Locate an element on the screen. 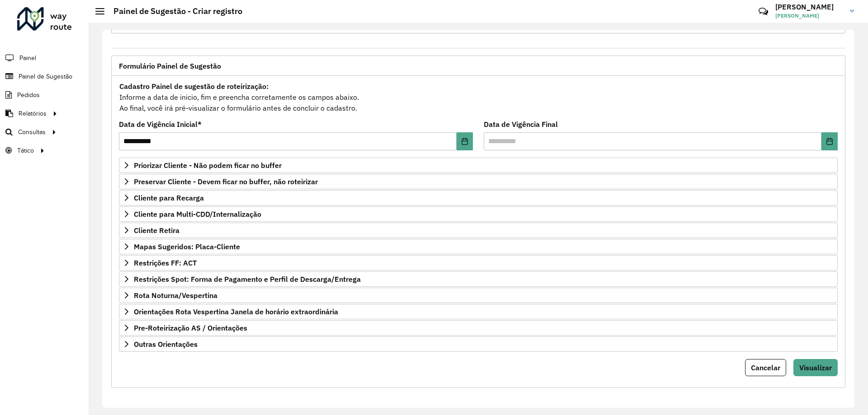  span: Painel is located at coordinates (28, 58).